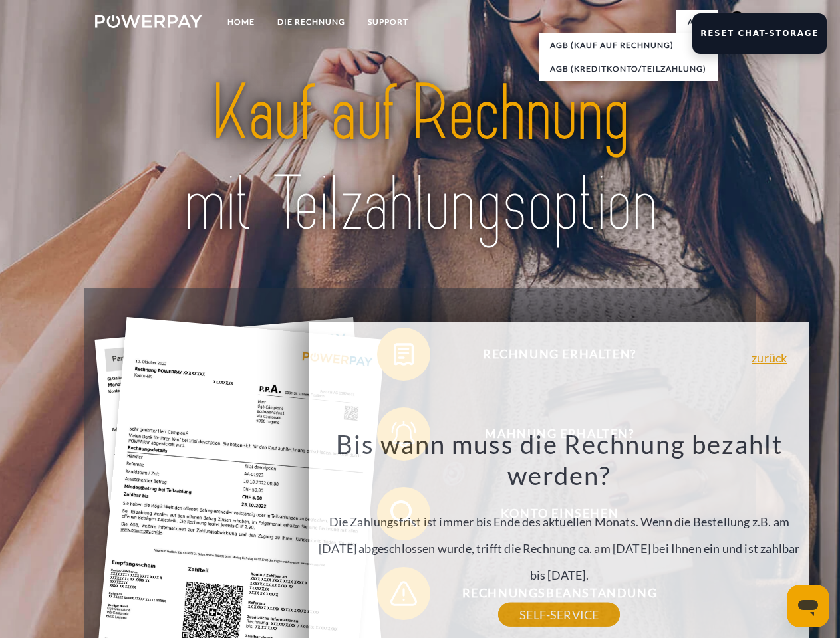 This screenshot has height=638, width=840. I want to click on h3: Bis wann muss die Rechnung bezahlt werden?, so click(559, 460).